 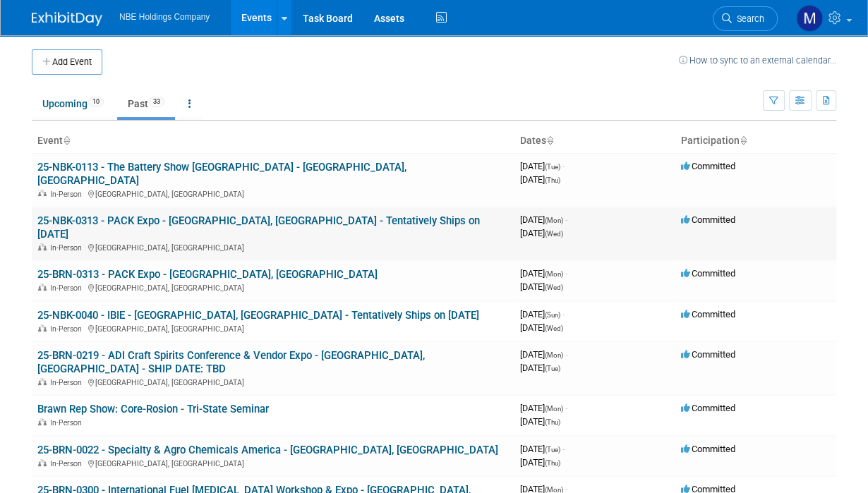 What do you see at coordinates (550, 141) in the screenshot?
I see `a: Sort by Start Date` at bounding box center [550, 141].